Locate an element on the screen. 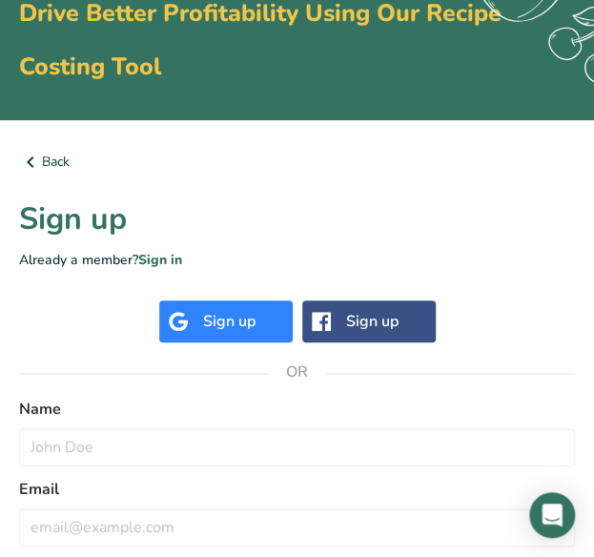  a: Sign in is located at coordinates (160, 260).